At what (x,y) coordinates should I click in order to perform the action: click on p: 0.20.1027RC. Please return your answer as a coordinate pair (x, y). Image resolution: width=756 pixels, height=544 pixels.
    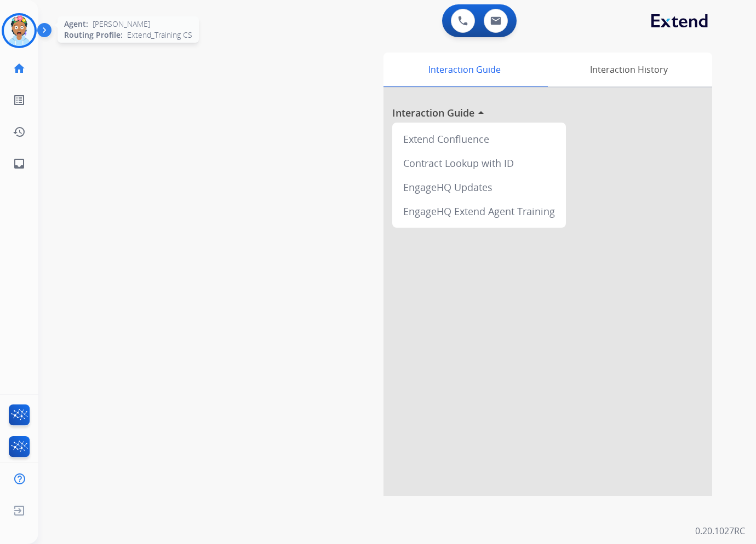
    Looking at the image, I should click on (720, 531).